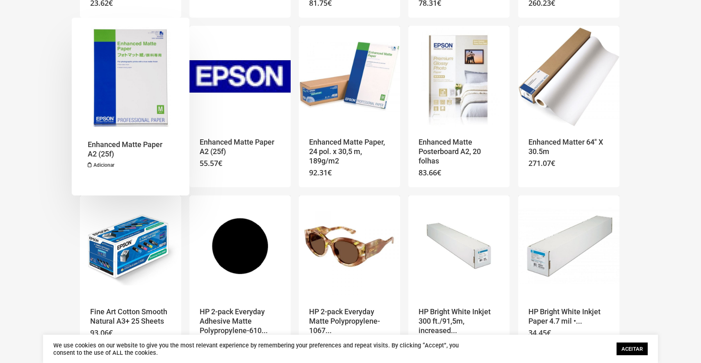  I want to click on a: Enhanced Matter 64, so click(569, 76).